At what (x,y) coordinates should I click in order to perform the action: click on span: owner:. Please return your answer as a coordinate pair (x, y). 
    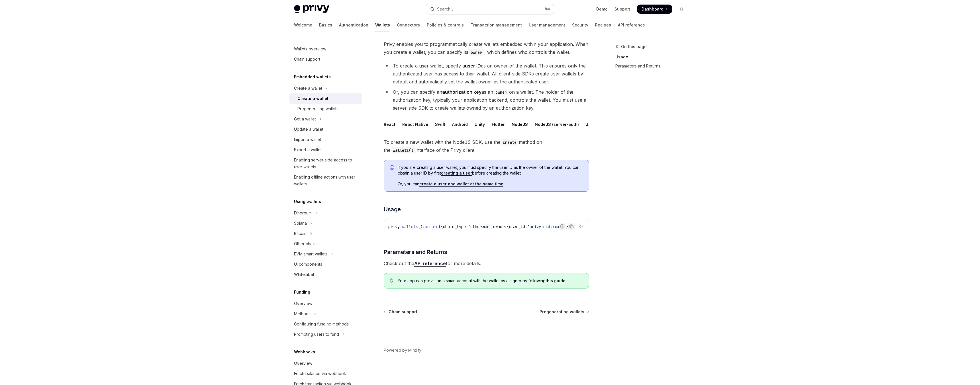
    Looking at the image, I should click on (500, 227).